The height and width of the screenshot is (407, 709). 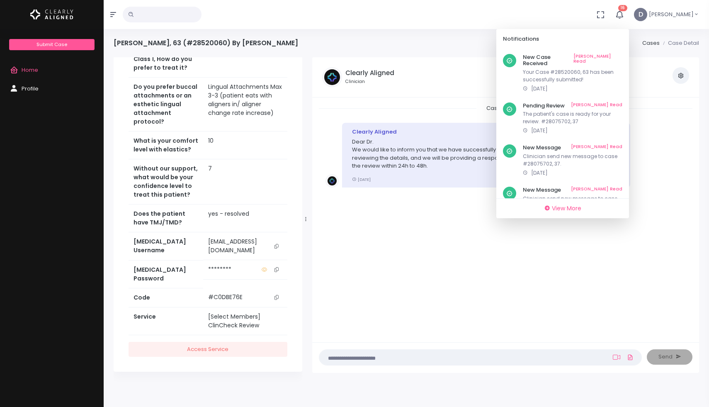 I want to click on div: [Select Members] ClinCheck Review, so click(x=245, y=321).